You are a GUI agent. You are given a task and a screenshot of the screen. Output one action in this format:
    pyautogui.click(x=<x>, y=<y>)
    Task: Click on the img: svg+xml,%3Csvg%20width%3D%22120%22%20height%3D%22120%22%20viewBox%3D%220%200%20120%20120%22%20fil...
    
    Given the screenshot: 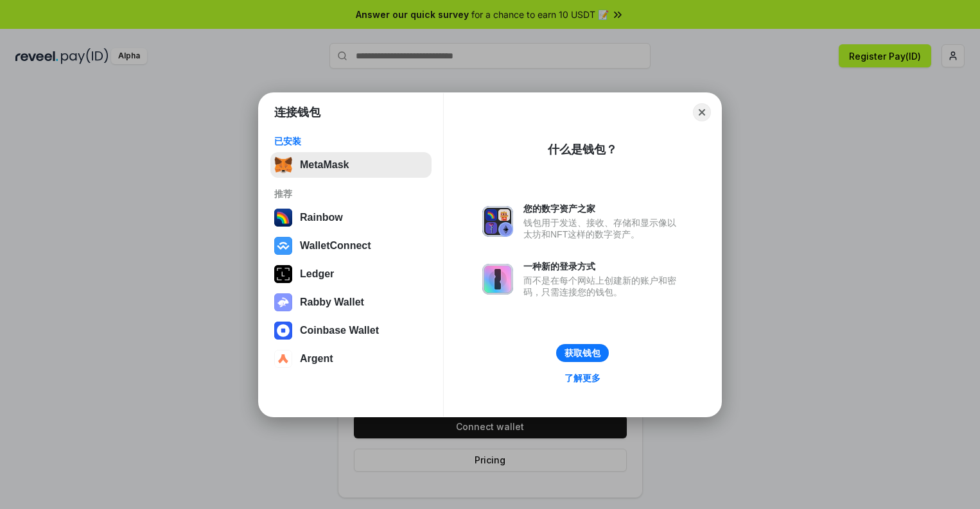 What is the action you would take?
    pyautogui.click(x=284, y=218)
    